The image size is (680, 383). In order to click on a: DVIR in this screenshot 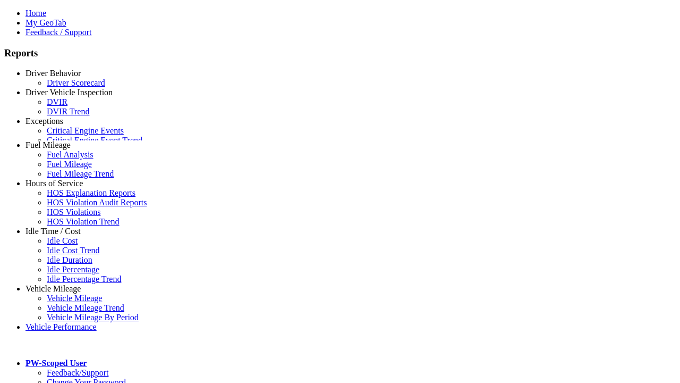, I will do `click(57, 102)`.